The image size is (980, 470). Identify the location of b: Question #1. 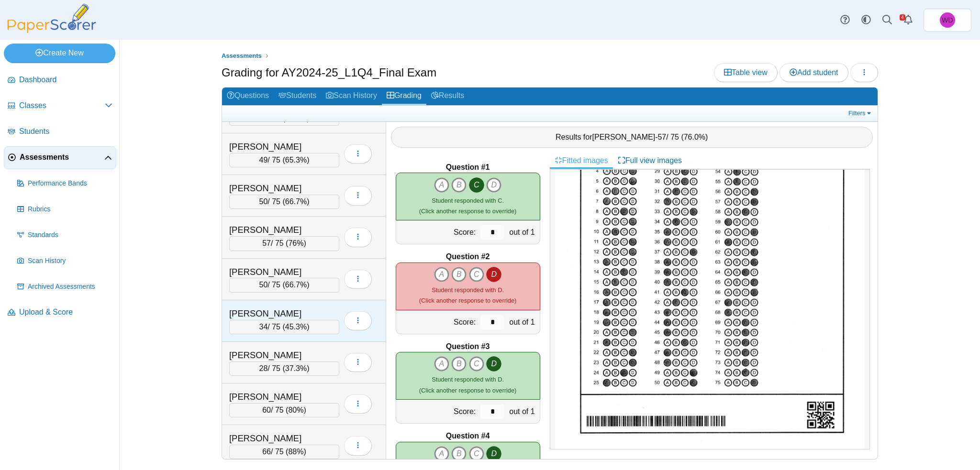
(468, 167).